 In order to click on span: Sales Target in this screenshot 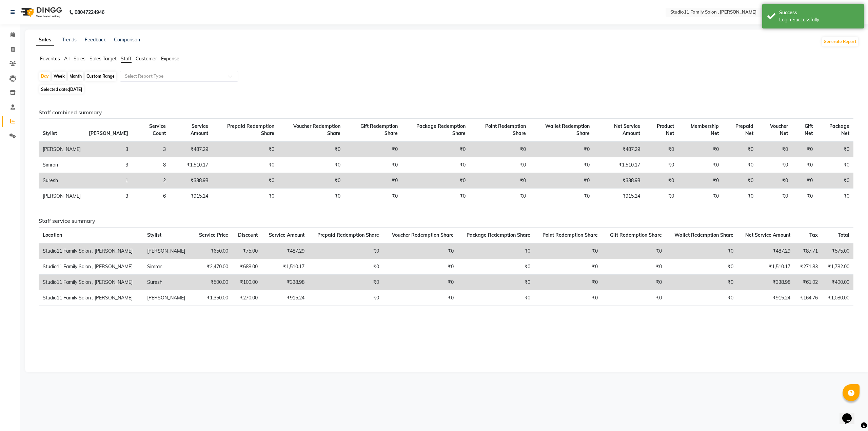, I will do `click(103, 59)`.